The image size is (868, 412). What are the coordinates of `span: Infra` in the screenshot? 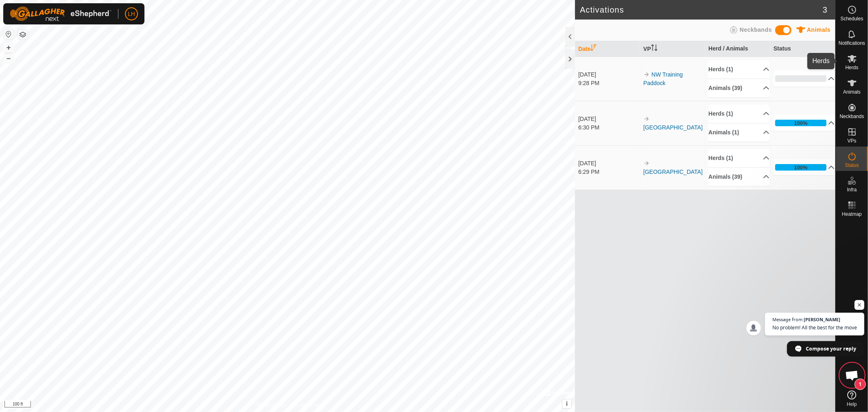 It's located at (851, 189).